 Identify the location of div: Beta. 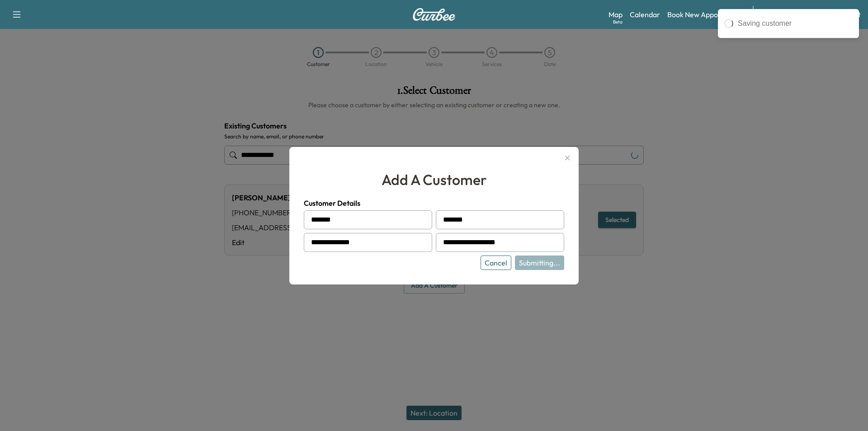
(618, 22).